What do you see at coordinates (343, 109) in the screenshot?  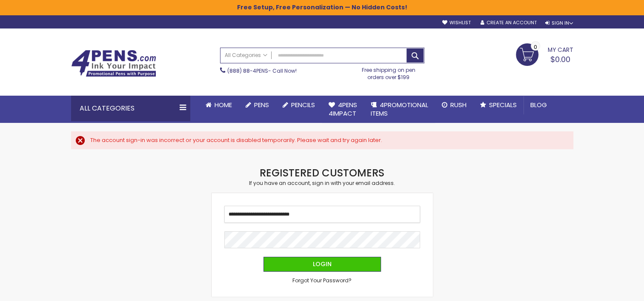 I see `a: 4Pens4impact` at bounding box center [343, 109].